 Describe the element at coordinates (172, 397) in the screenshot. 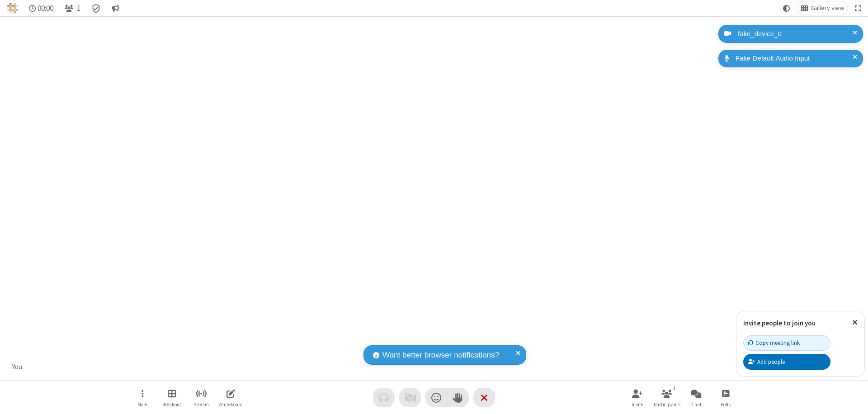

I see `button: Manage Breakout Rooms` at that location.